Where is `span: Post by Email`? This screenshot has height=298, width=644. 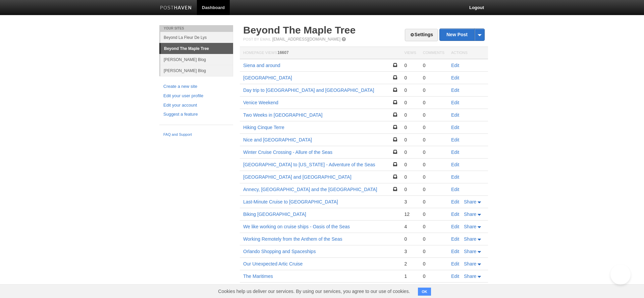 span: Post by Email is located at coordinates (257, 39).